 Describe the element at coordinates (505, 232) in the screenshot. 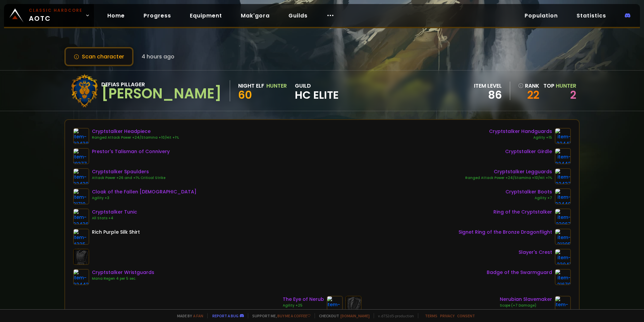

I see `div: Signet Ring of the Bronze Dragonflight` at that location.